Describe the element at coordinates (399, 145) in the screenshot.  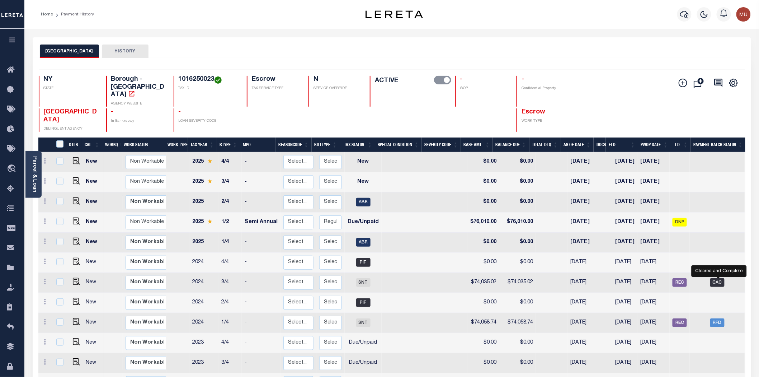
I see `th: Special Condition: activate to sort column ascending` at that location.